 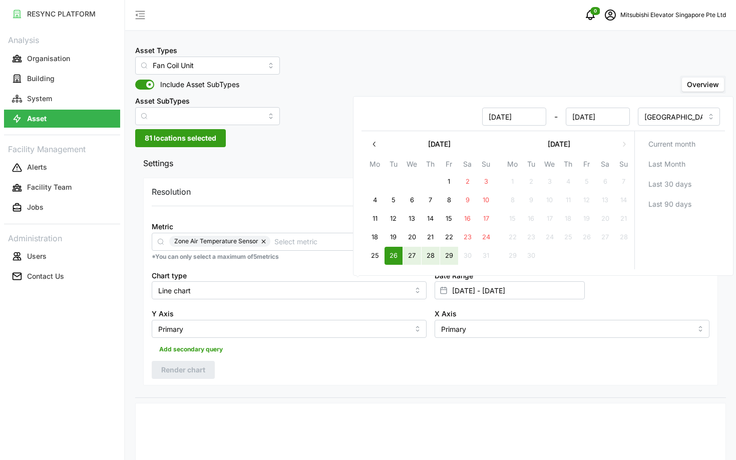 What do you see at coordinates (486, 256) in the screenshot?
I see `button: 31 August 2025` at bounding box center [486, 256].